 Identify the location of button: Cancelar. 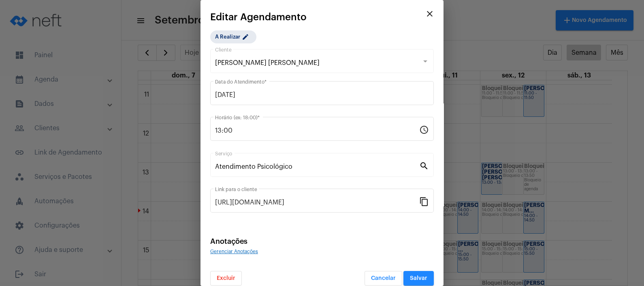
(383, 278).